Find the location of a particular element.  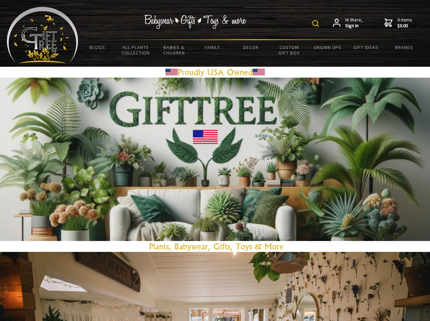

strong: Sign in is located at coordinates (353, 26).